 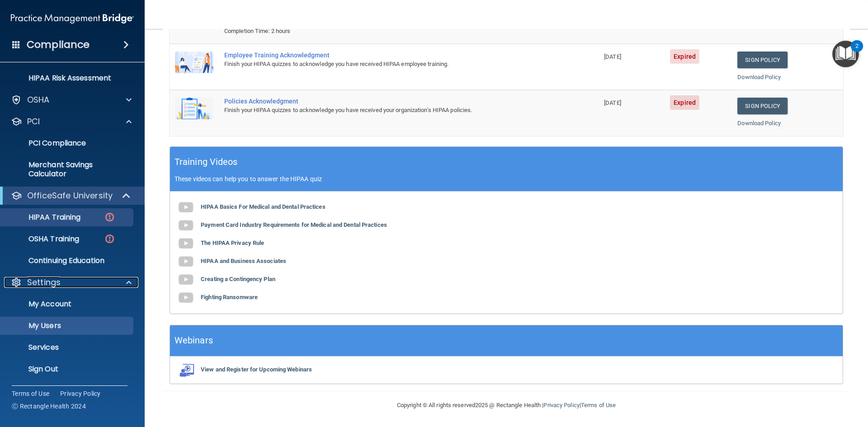 What do you see at coordinates (67, 169) in the screenshot?
I see `p: Merchant Savings Calculator` at bounding box center [67, 169].